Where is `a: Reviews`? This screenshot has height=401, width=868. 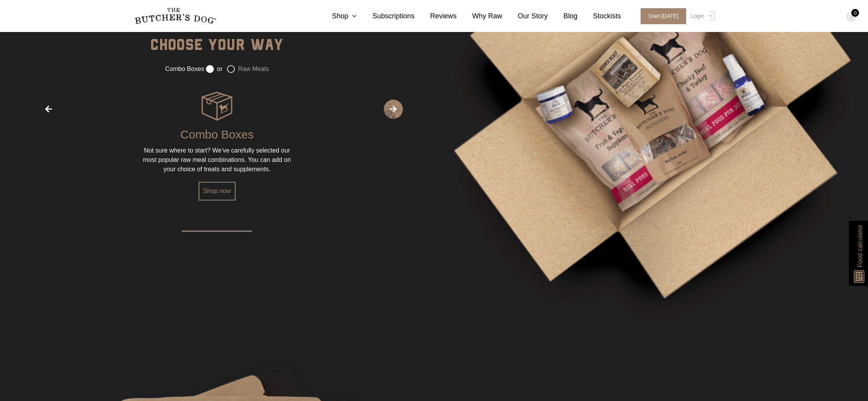
a: Reviews is located at coordinates (436, 16).